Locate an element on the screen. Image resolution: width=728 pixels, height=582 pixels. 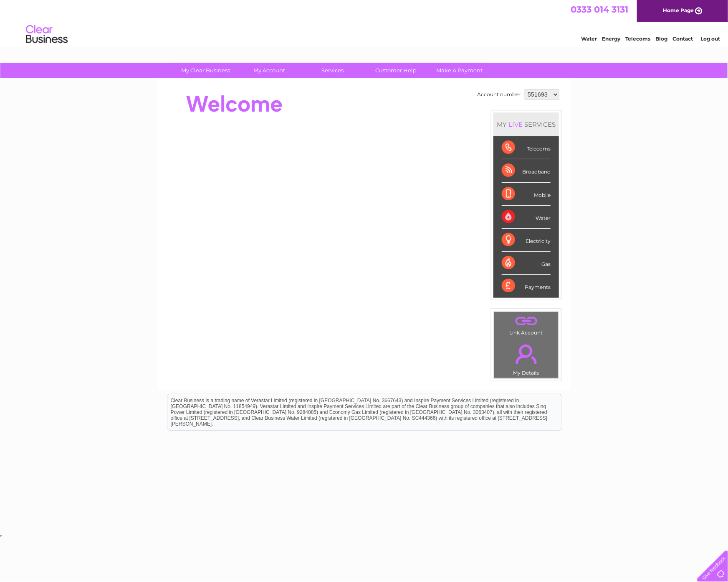
a: Water is located at coordinates (589, 38).